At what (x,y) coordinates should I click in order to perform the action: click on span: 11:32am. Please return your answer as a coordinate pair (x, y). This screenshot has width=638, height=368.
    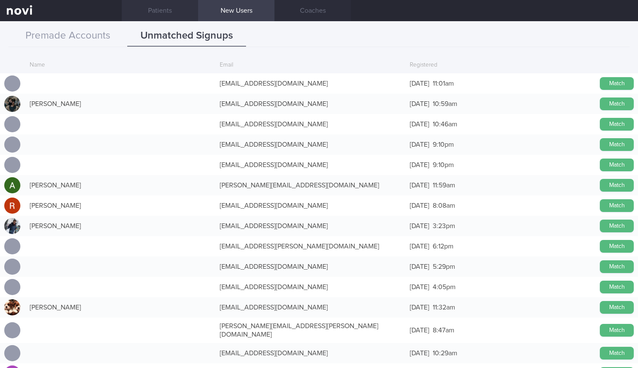
    Looking at the image, I should click on (443, 307).